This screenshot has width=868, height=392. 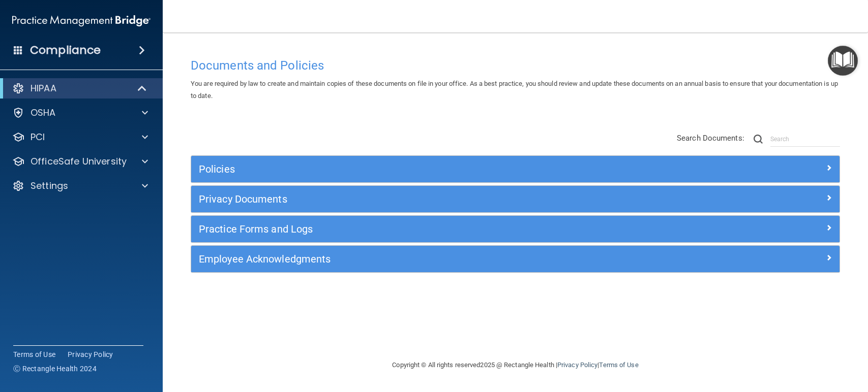 What do you see at coordinates (516, 229) in the screenshot?
I see `a: Practice Forms and Logs` at bounding box center [516, 229].